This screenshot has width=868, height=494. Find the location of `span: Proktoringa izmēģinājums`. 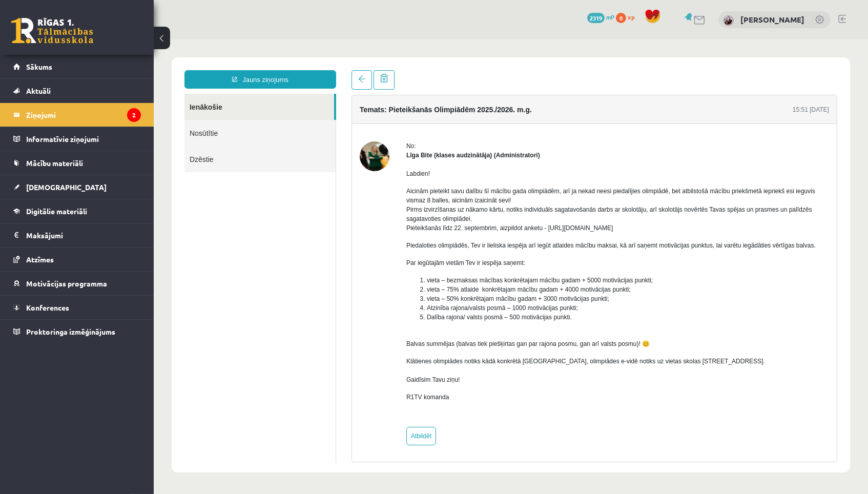

span: Proktoringa izmēģinājums is located at coordinates (71, 332).